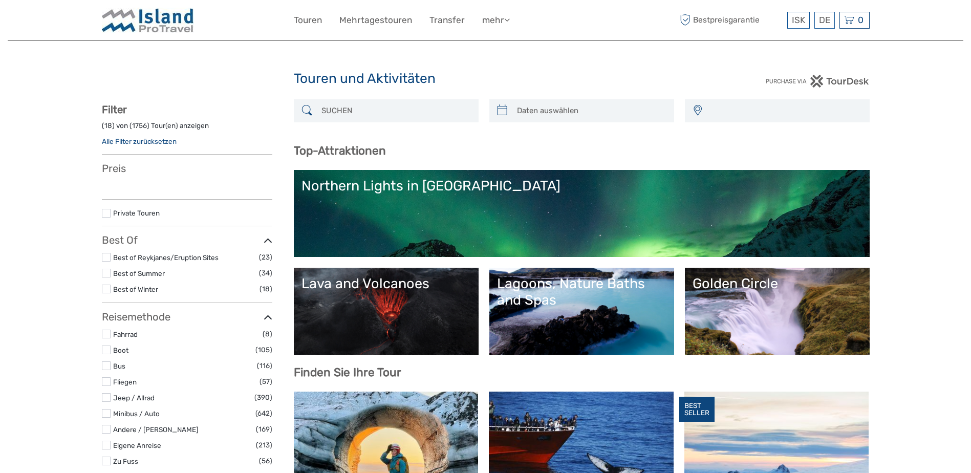 This screenshot has height=473, width=971. What do you see at coordinates (136, 289) in the screenshot?
I see `a: Best of Winter` at bounding box center [136, 289].